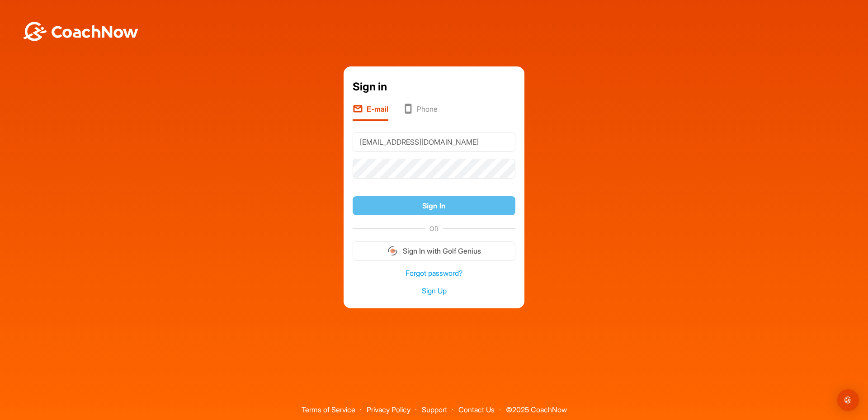  I want to click on li: Phone, so click(420, 112).